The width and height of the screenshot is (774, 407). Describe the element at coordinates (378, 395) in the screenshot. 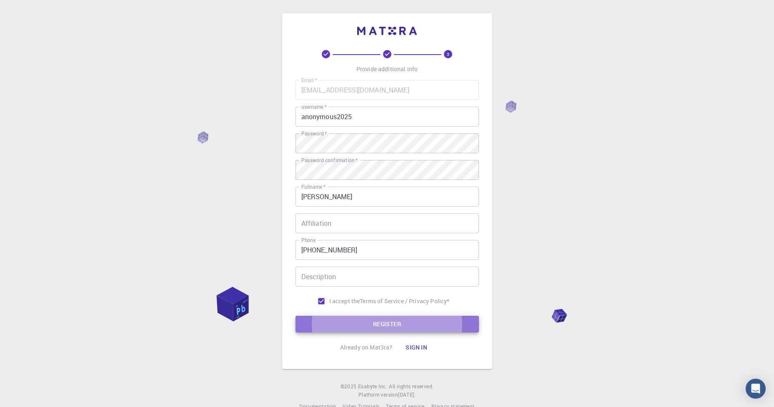

I see `span: Platform version` at that location.